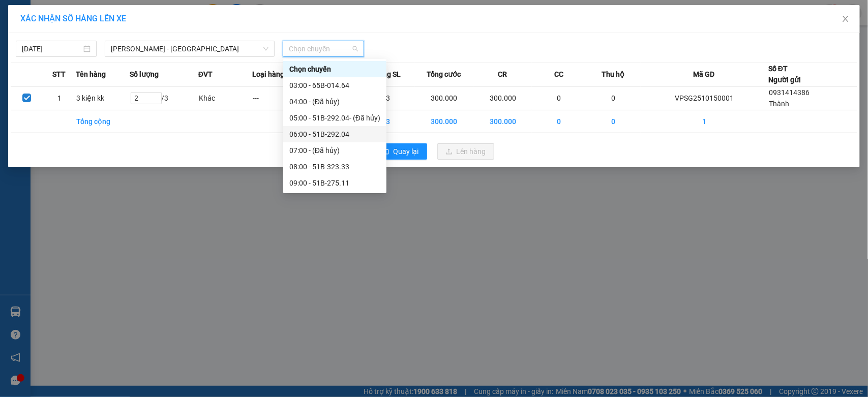 The width and height of the screenshot is (868, 397). I want to click on div: 03:00 - 65B-014.64, so click(335, 85).